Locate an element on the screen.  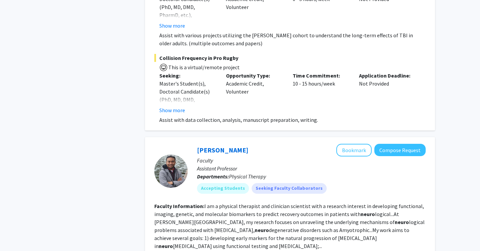
mat-chip: Seeking Faculty Collaborators is located at coordinates (289, 188).